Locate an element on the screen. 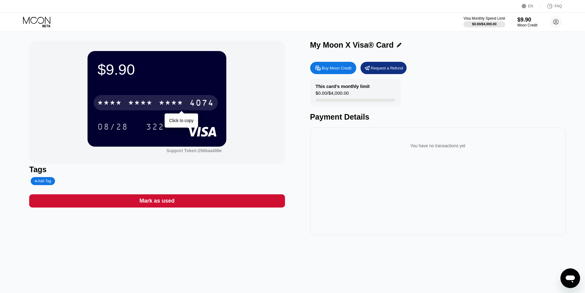  div: $9.90Moon Credit is located at coordinates (528, 22).